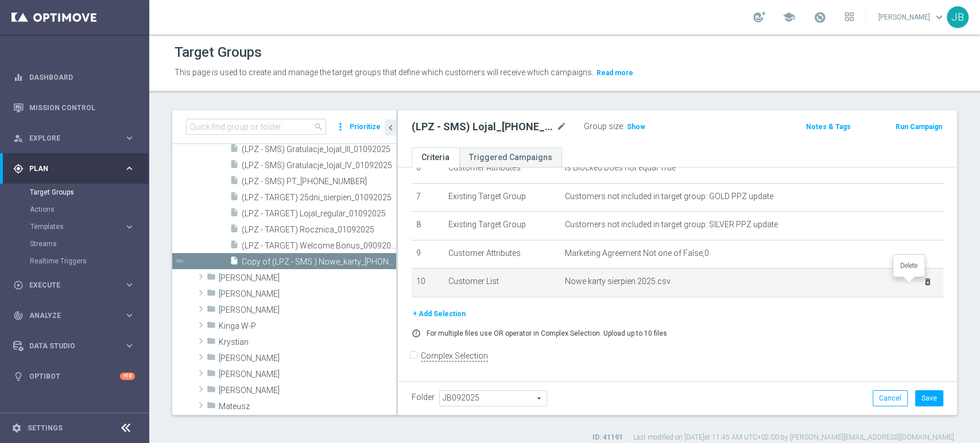  What do you see at coordinates (318, 198) in the screenshot?
I see `span: (LPZ - TARGET) 25dni_sierpien_01092025` at bounding box center [318, 198].